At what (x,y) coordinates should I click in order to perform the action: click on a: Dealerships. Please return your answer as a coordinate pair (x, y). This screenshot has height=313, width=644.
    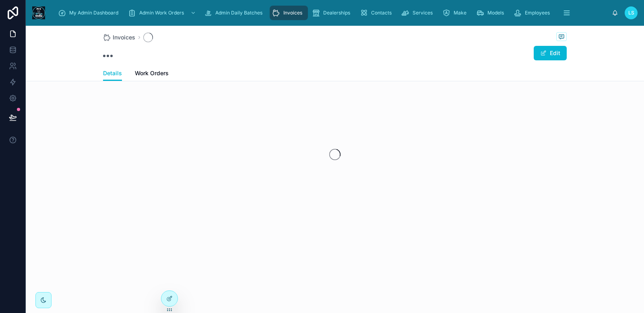
    Looking at the image, I should click on (333, 13).